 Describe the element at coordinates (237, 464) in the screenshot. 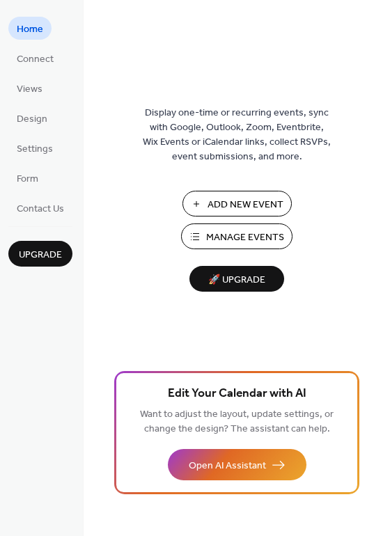

I see `button: Open AI Assistant` at that location.